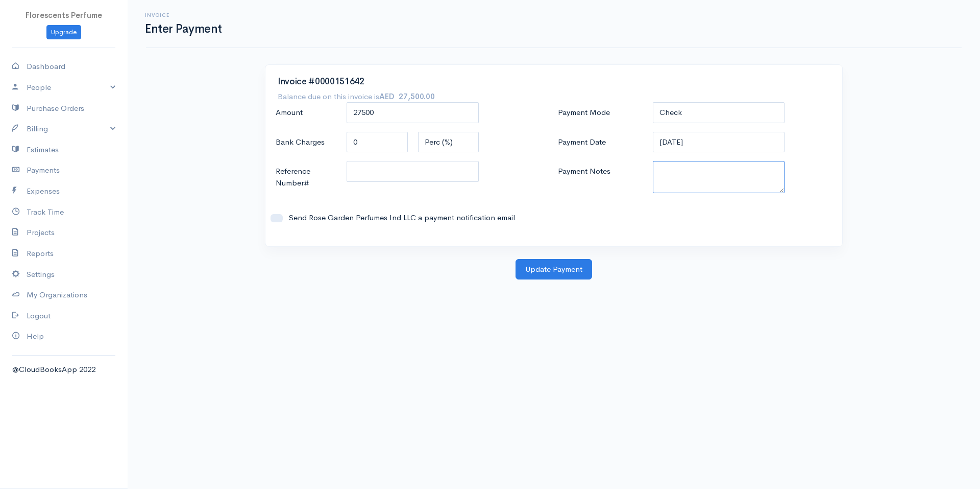 The width and height of the screenshot is (980, 489). What do you see at coordinates (554, 82) in the screenshot?
I see `h3: Invoice #0000151642` at bounding box center [554, 82].